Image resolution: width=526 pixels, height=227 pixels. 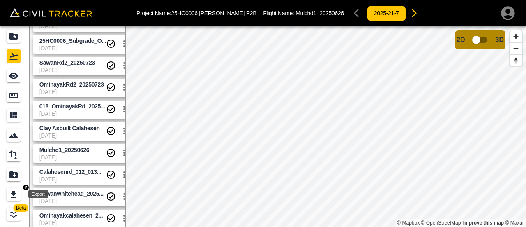 What do you see at coordinates (515, 222) in the screenshot?
I see `a: Maxar` at bounding box center [515, 222].